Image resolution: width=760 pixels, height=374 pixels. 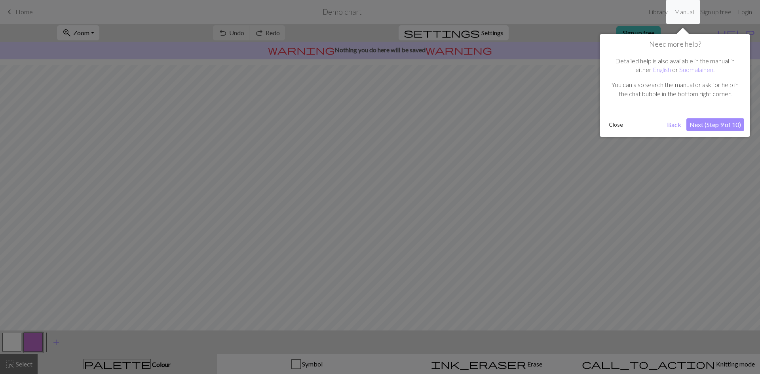 I want to click on div: Need more help?, so click(x=675, y=85).